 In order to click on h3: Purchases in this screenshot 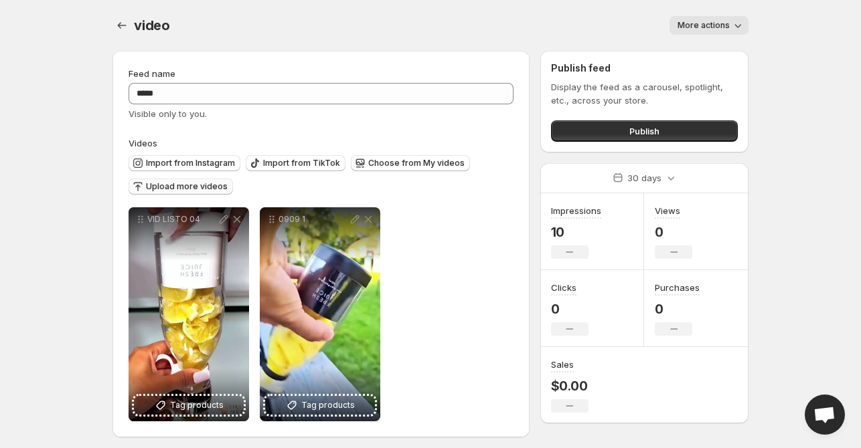, I will do `click(677, 288)`.